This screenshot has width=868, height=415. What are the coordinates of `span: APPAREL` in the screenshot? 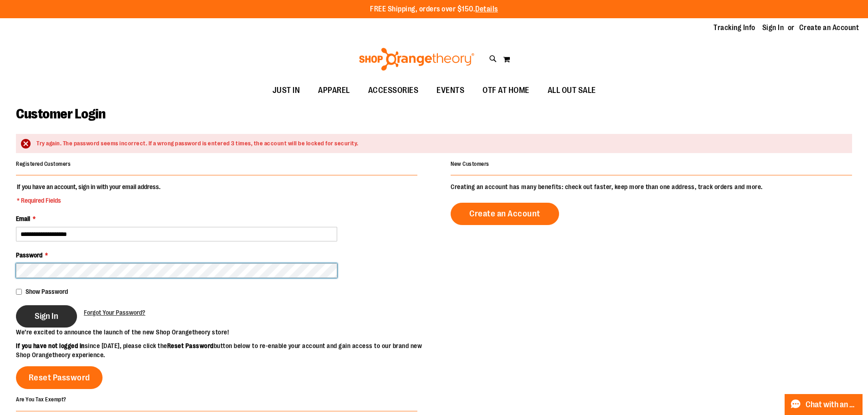 It's located at (334, 90).